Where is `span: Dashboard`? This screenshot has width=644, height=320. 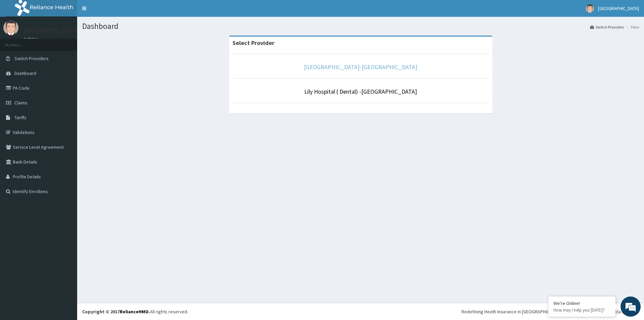
span: Dashboard is located at coordinates (25, 73).